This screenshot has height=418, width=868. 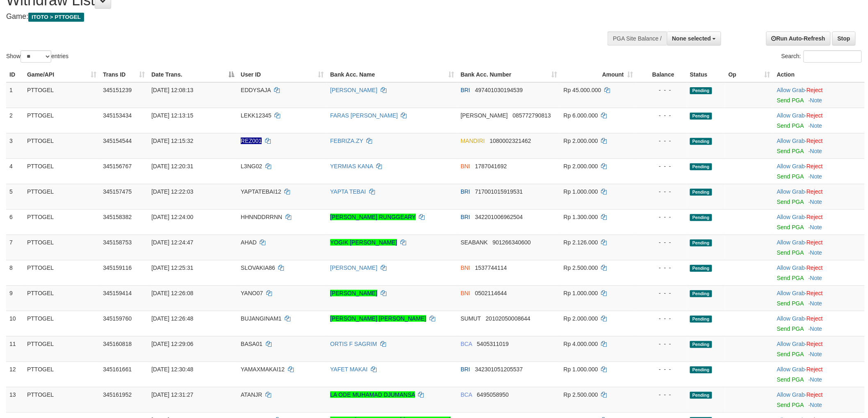 I want to click on th: ID, so click(x=14, y=75).